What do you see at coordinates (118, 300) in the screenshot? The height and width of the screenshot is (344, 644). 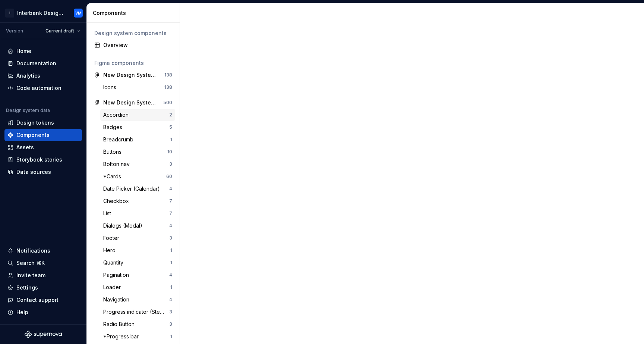 I see `div: Navigation` at bounding box center [118, 300].